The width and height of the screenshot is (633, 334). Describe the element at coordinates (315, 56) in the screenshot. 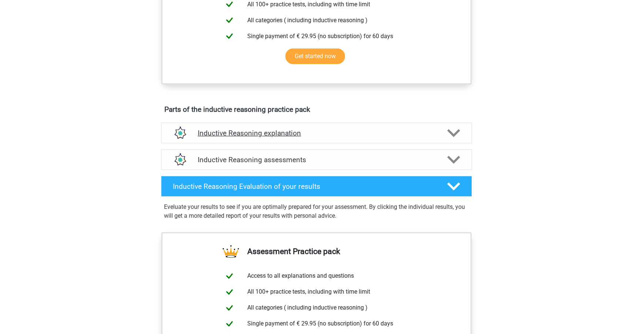

I see `a: Get started now` at that location.